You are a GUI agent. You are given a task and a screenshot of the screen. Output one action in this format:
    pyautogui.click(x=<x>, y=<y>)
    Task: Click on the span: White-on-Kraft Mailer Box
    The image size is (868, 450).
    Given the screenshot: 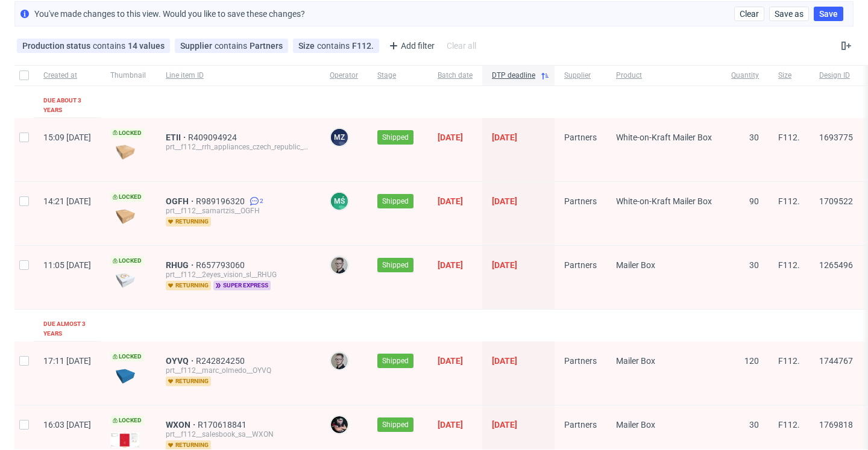 What is the action you would take?
    pyautogui.click(x=663, y=137)
    